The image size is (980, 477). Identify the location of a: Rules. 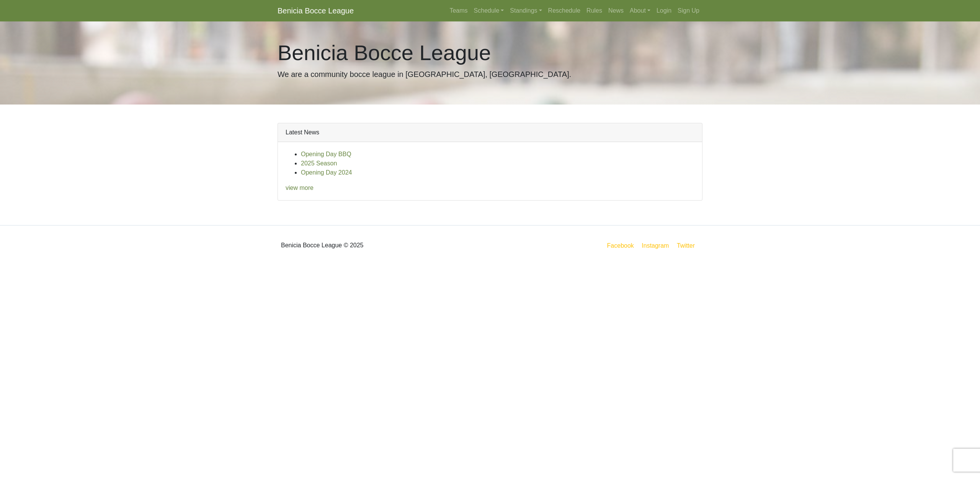
(594, 11).